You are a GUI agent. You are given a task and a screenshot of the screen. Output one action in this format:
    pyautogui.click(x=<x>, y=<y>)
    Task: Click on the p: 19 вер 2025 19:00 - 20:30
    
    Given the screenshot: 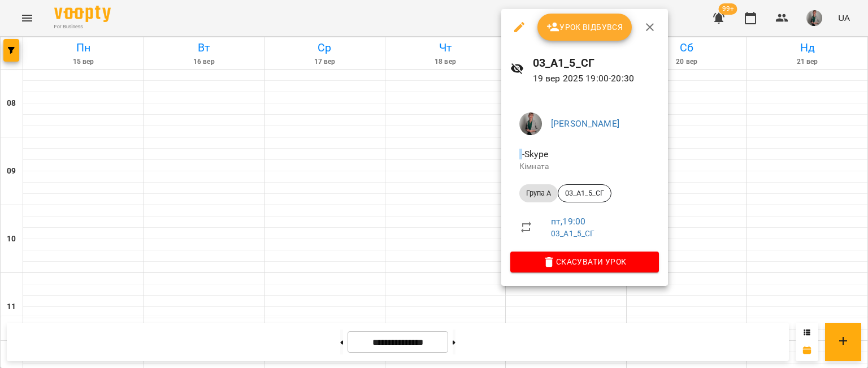 What is the action you would take?
    pyautogui.click(x=596, y=79)
    